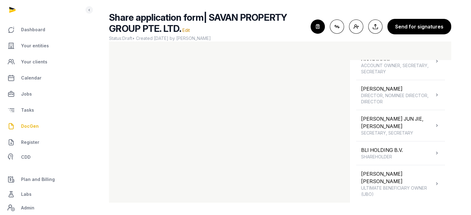 This screenshot has height=215, width=471. Describe the element at coordinates (127, 38) in the screenshot. I see `span: Draft` at that location.